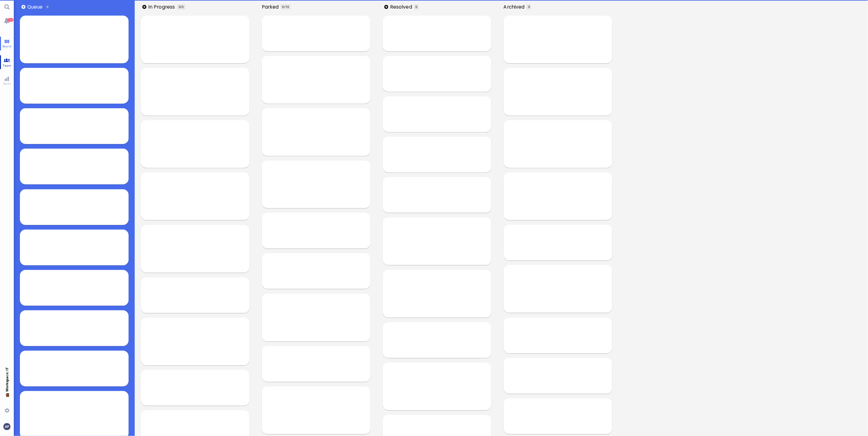  What do you see at coordinates (7, 426) in the screenshot?
I see `img: You` at bounding box center [7, 426].